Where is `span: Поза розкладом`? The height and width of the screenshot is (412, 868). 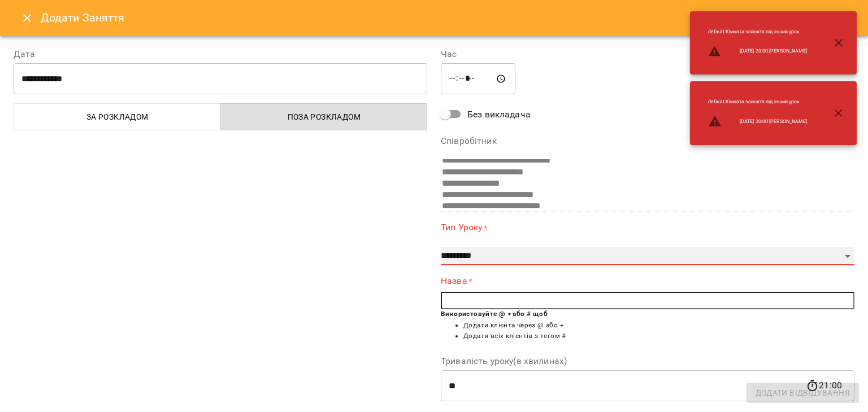
span: Поза розкладом is located at coordinates (324, 117).